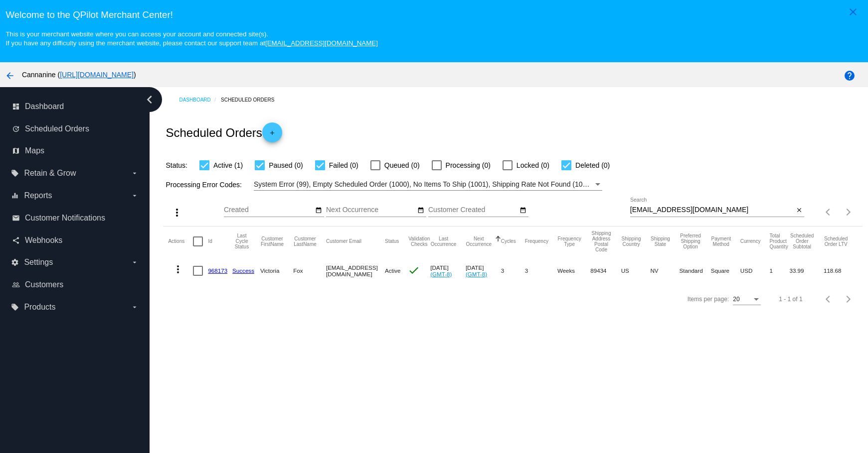 The width and height of the screenshot is (868, 453). Describe the element at coordinates (241, 241) in the screenshot. I see `button: Change sorting for LastProcessingCycleId` at that location.